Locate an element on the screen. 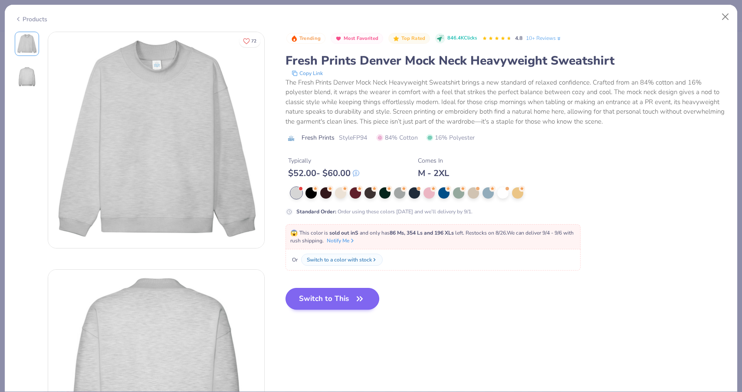 This screenshot has width=742, height=392. div: The Fresh Prints Denver Mock Neck Heavyweight Sweatshirt brings a new standard of relaxed confide... is located at coordinates (506, 102).